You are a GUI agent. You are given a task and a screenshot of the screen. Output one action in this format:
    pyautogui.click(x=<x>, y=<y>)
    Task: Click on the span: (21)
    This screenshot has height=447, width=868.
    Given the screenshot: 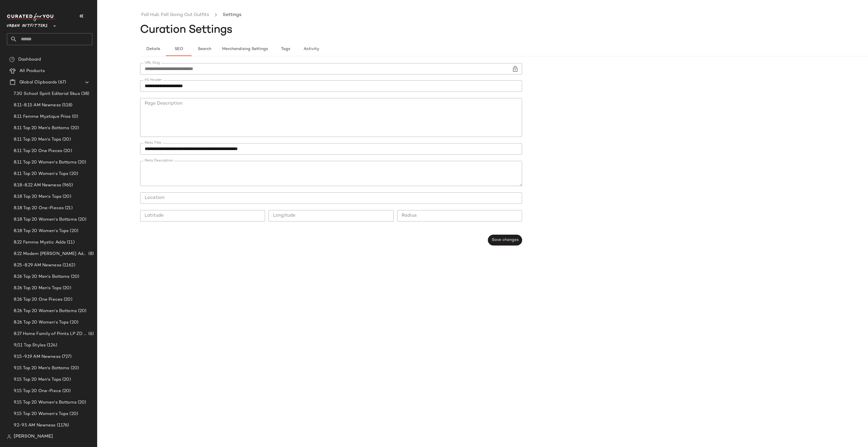 What is the action you would take?
    pyautogui.click(x=68, y=208)
    